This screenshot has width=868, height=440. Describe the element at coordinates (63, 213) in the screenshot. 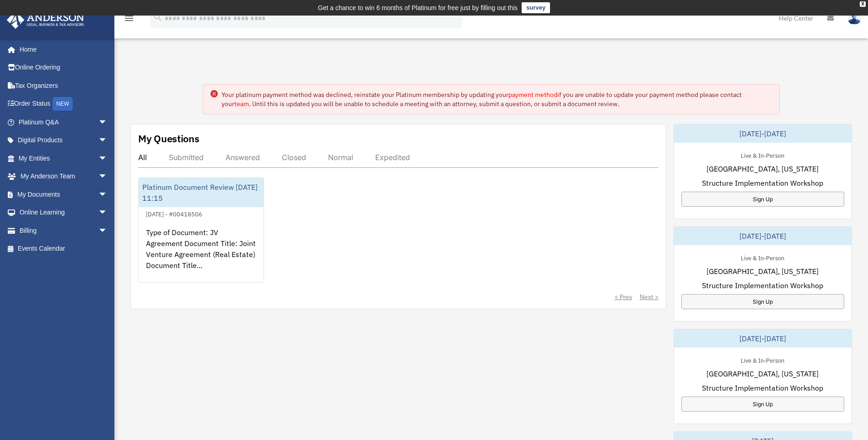

I see `a: Online Learningarrow_drop_down` at that location.